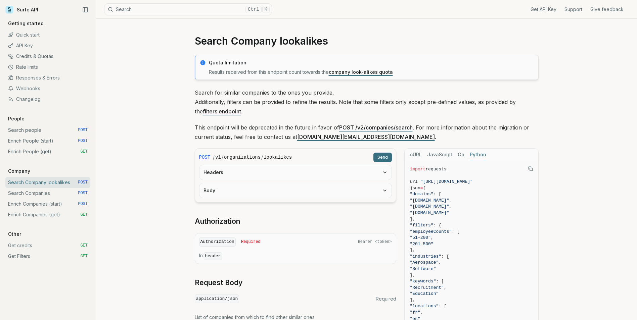 The height and width of the screenshot is (320, 637). I want to click on button: Python, so click(478, 155).